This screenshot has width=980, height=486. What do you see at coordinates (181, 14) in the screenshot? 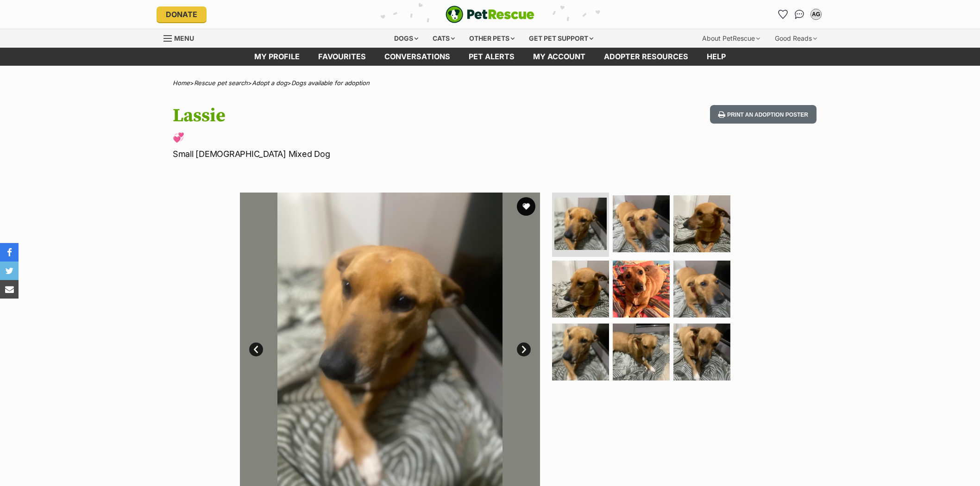
I see `a: Donate` at bounding box center [181, 14].